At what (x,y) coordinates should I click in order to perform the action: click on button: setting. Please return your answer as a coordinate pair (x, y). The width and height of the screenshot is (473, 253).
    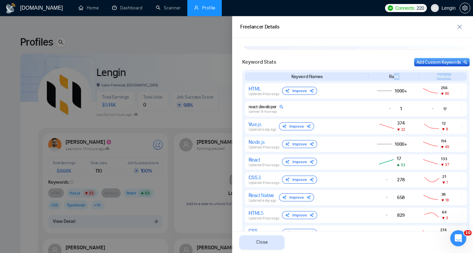
    Looking at the image, I should click on (465, 8).